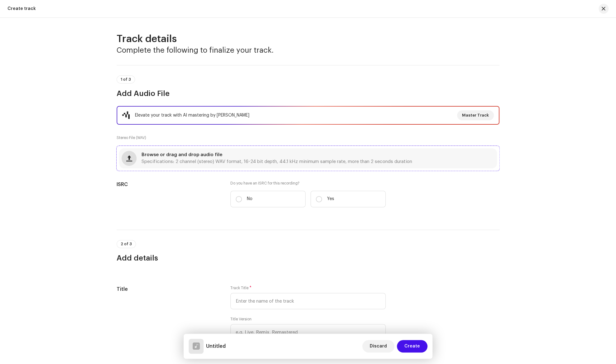 This screenshot has height=364, width=616. Describe the element at coordinates (241, 319) in the screenshot. I see `label: Title Version` at that location.